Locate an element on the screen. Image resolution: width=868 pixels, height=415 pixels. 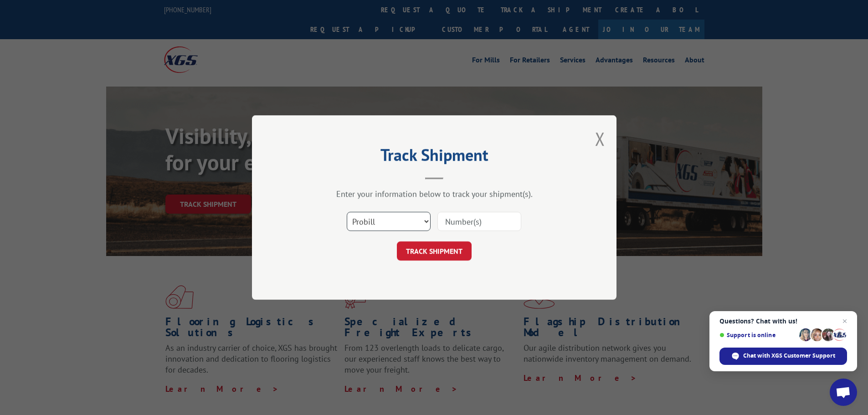
h2: Track Shipment is located at coordinates (434, 157).